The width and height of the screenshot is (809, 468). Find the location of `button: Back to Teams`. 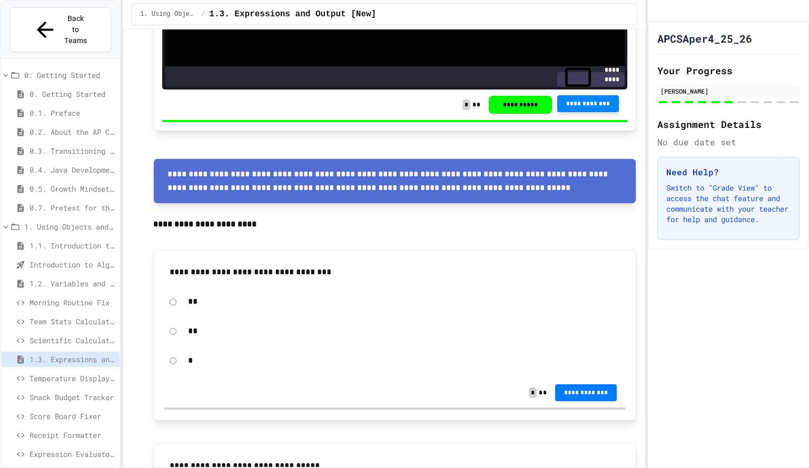

button: Back to Teams is located at coordinates (60, 29).